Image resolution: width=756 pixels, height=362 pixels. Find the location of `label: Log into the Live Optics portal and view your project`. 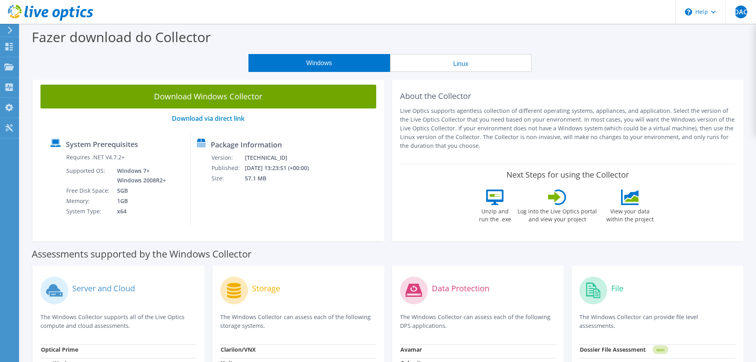

label: Log into the Live Optics portal and view your project is located at coordinates (557, 214).